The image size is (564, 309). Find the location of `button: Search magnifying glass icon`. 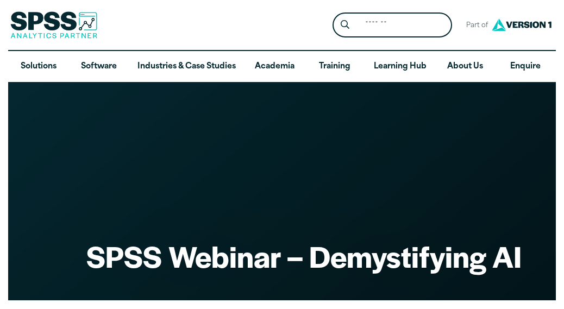

button: Search magnifying glass icon is located at coordinates (345, 25).